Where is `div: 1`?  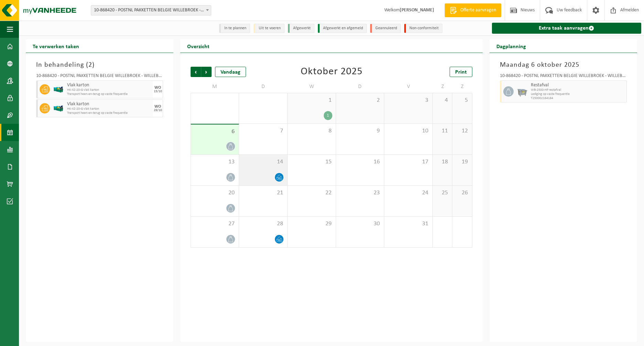
div: 1 is located at coordinates (328, 116).